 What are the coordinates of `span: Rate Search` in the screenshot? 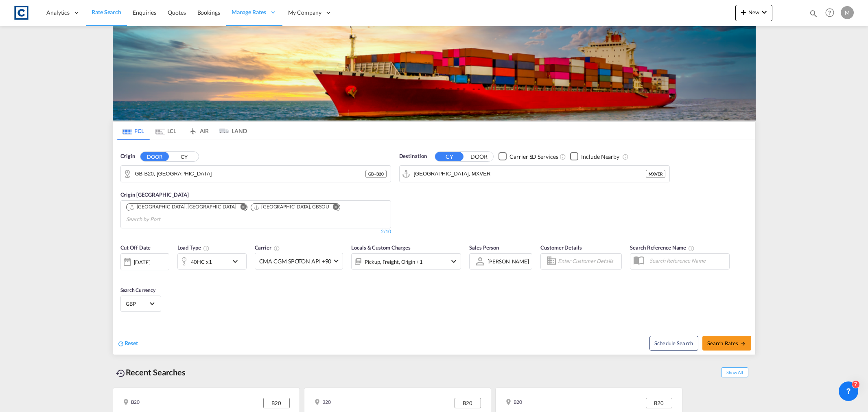 It's located at (106, 12).